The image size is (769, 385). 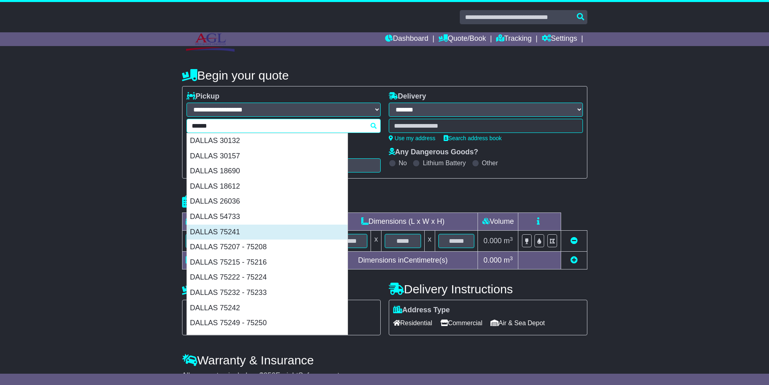 What do you see at coordinates (203, 96) in the screenshot?
I see `label: Pickup` at bounding box center [203, 96].